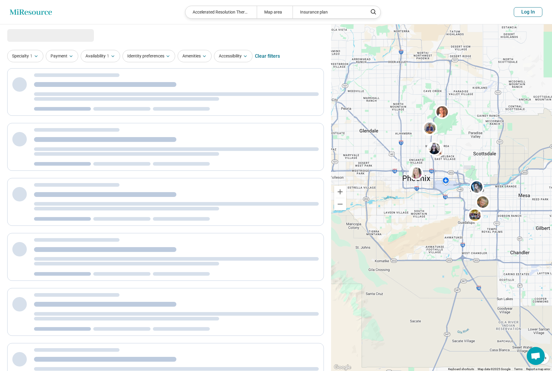 This screenshot has height=371, width=552. Describe the element at coordinates (194, 56) in the screenshot. I see `button: Amenities` at that location.